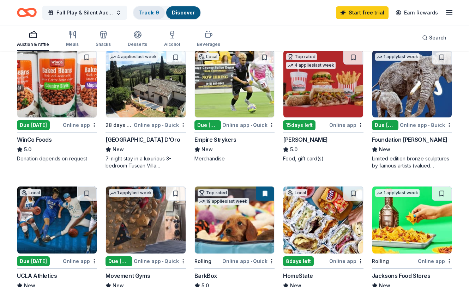 The width and height of the screenshot is (469, 287). I want to click on div: Donation depends on request, so click(57, 159).